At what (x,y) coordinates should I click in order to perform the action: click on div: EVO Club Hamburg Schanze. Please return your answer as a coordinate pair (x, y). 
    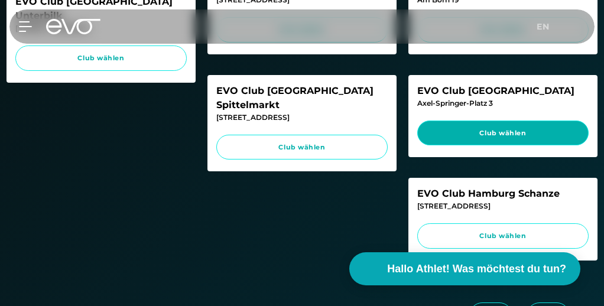
    Looking at the image, I should click on (503, 194).